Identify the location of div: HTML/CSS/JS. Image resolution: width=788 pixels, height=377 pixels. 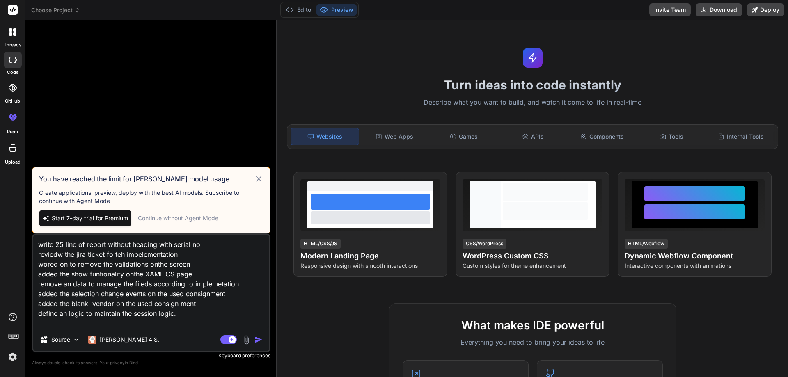
(320, 244).